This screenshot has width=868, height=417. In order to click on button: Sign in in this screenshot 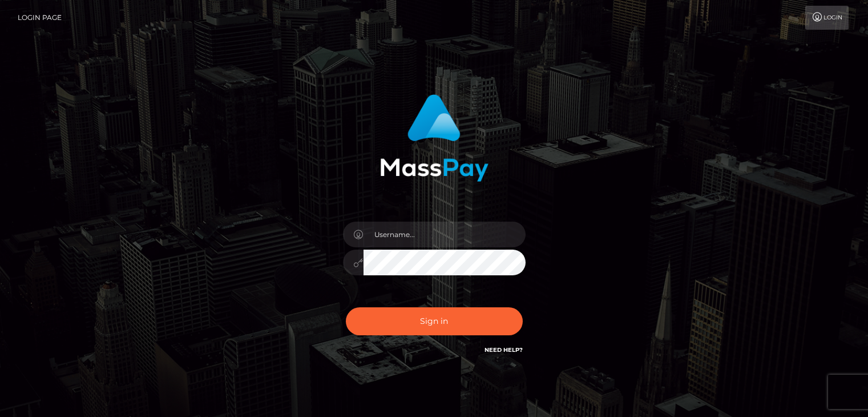, I will do `click(434, 321)`.